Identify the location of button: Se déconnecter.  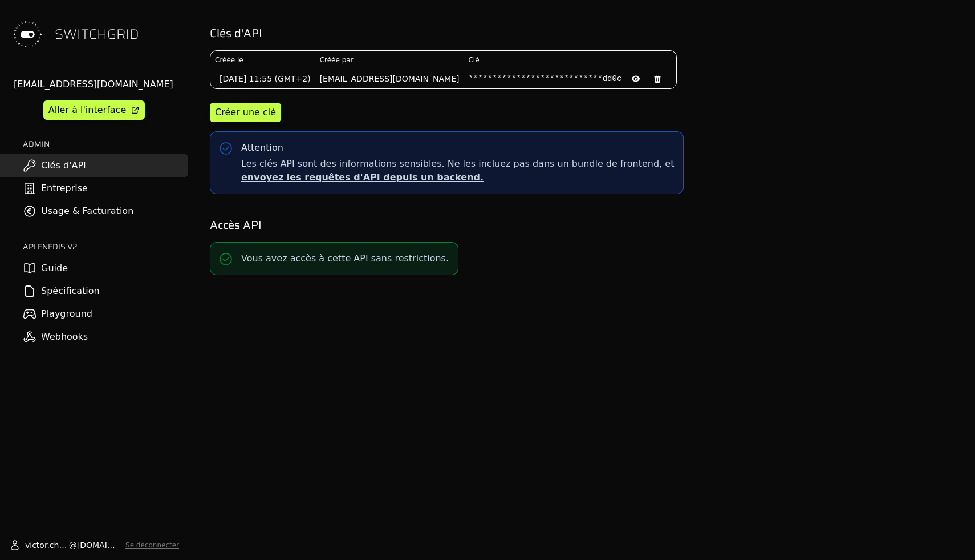
(152, 545).